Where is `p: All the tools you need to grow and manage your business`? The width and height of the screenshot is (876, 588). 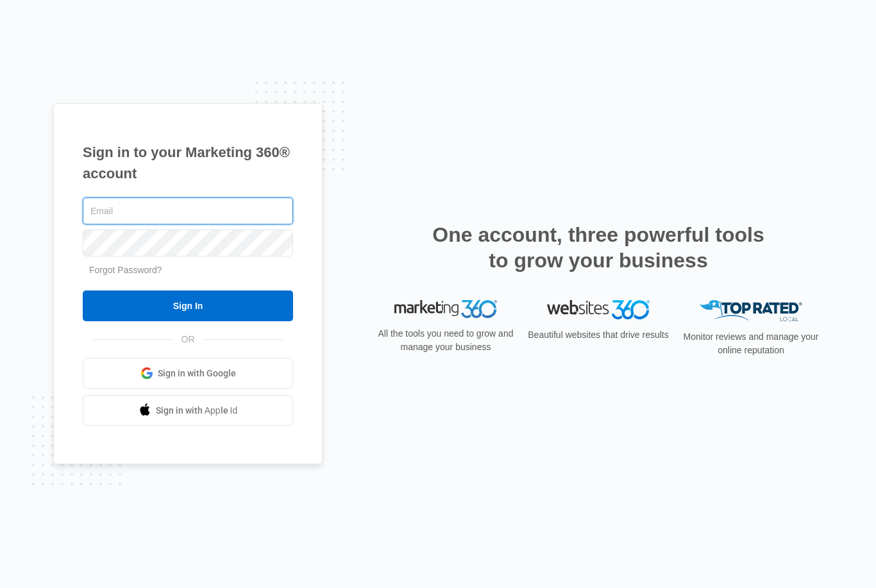
p: All the tools you need to grow and manage your business is located at coordinates (446, 340).